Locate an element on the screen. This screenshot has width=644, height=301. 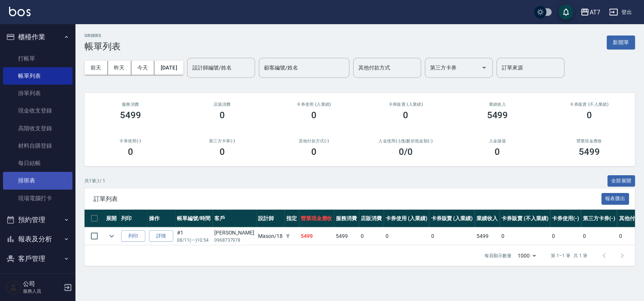
th: 指定 is located at coordinates (292, 218).